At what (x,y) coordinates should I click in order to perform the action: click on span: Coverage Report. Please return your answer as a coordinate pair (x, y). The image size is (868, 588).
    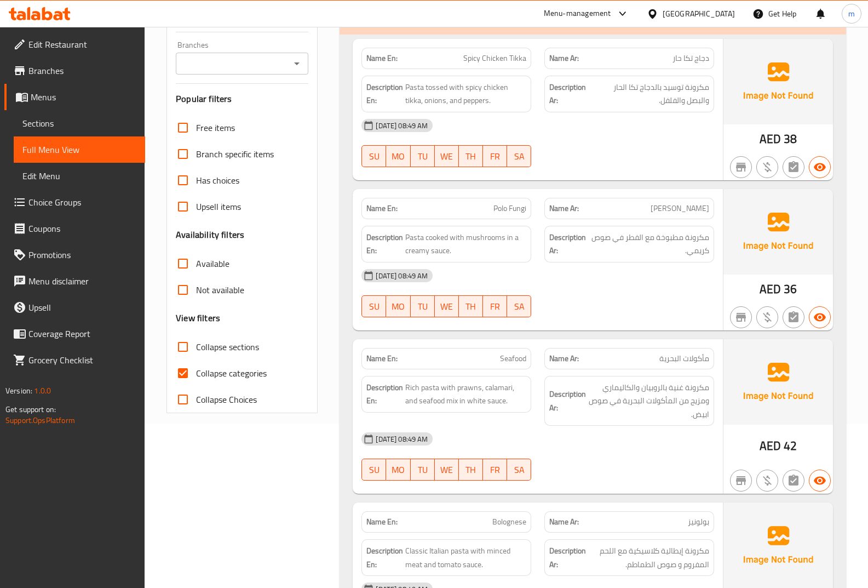
    Looking at the image, I should click on (83, 333).